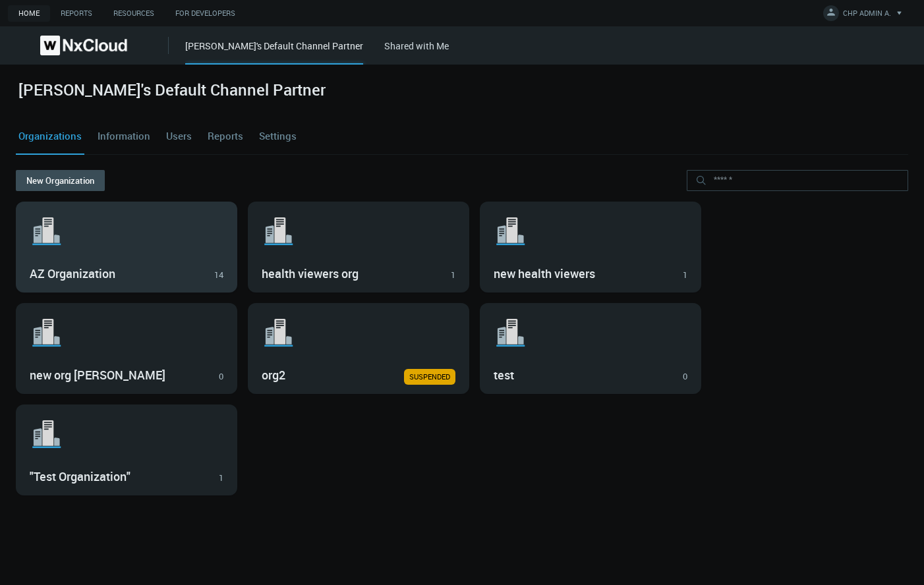  I want to click on button: New Organization, so click(60, 181).